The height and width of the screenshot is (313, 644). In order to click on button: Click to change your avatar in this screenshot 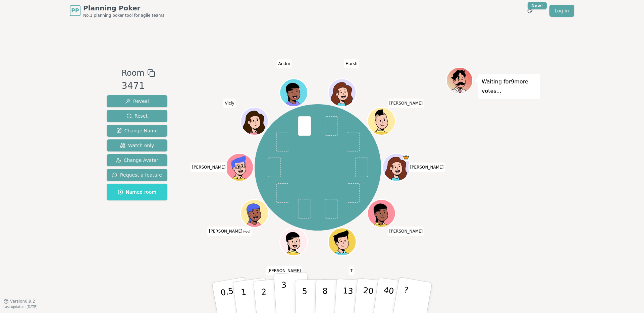, I will do `click(254, 213)`.